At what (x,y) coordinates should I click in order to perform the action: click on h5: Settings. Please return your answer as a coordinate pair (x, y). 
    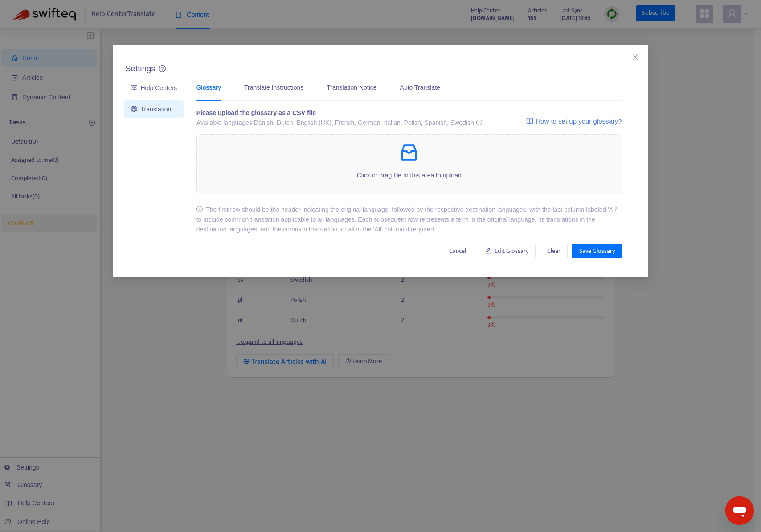
    Looking at the image, I should click on (141, 68).